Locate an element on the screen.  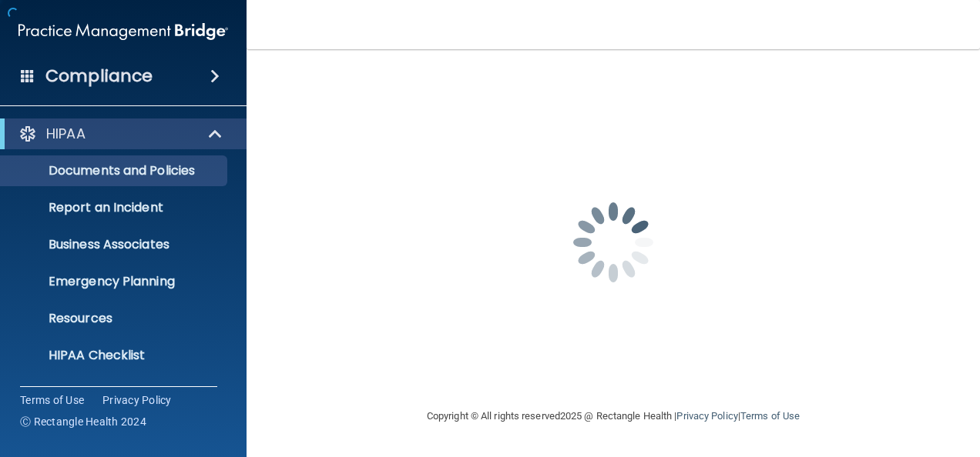
p: HIPAA Risk Assessment is located at coordinates (115, 392).